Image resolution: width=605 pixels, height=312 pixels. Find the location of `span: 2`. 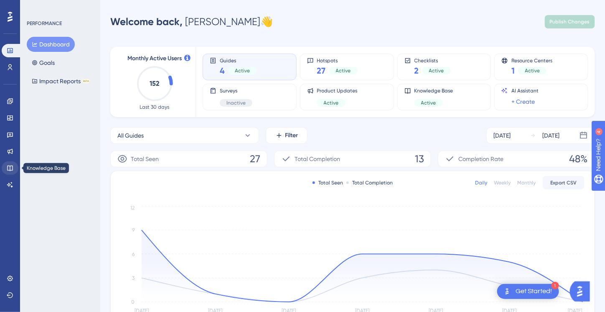

span: 2 is located at coordinates (416, 71).